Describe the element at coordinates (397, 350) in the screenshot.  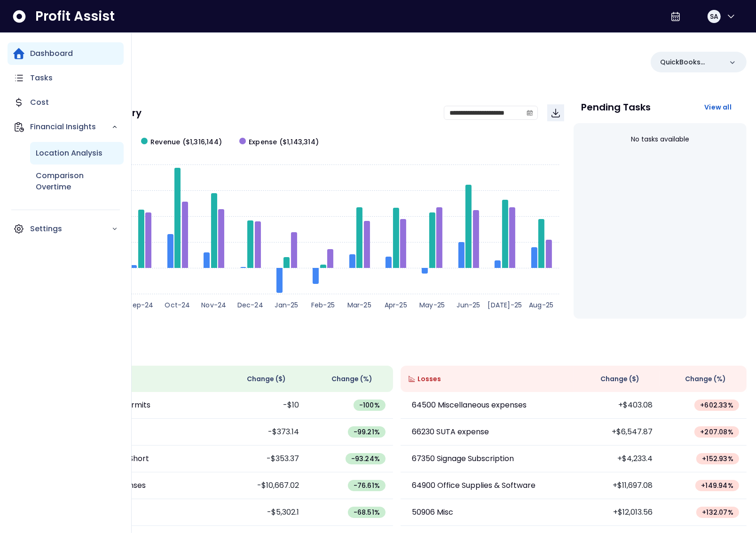
I see `p: Wins & Losses` at that location.